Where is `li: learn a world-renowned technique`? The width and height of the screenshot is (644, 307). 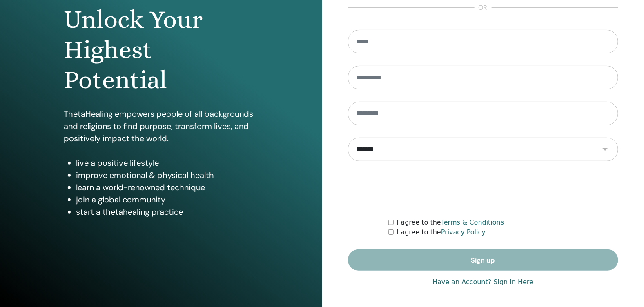
li: learn a world-renowned technique is located at coordinates (167, 188).